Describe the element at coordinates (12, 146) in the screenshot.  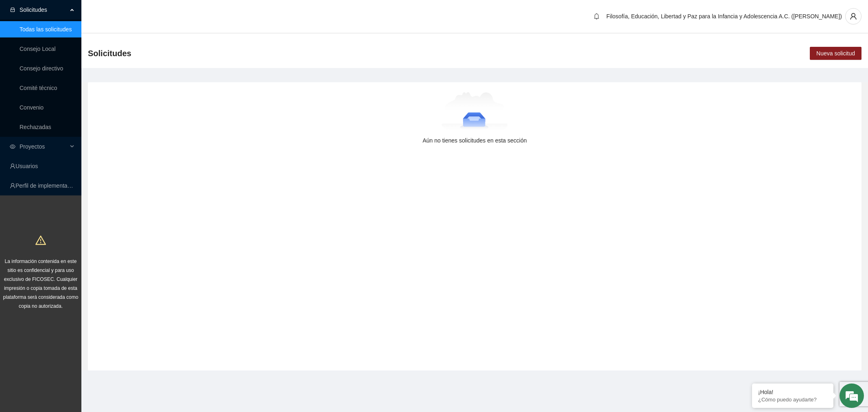
I see `span: eye` at that location.